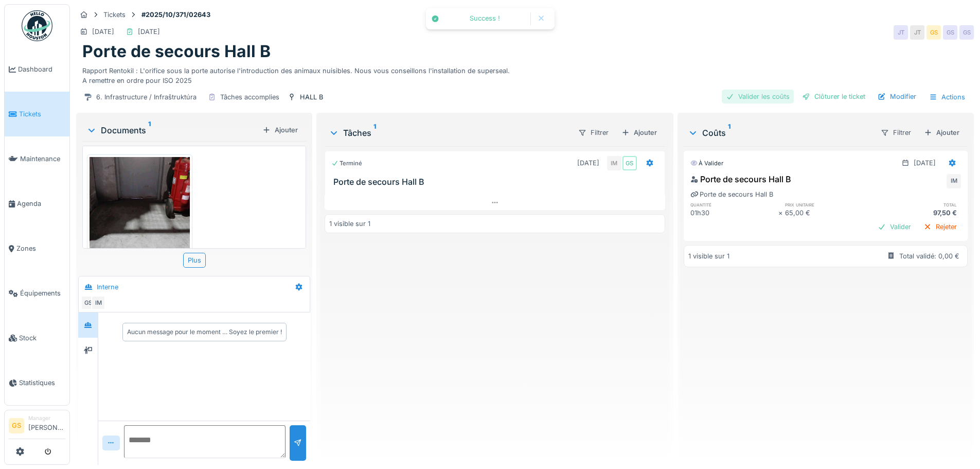 The width and height of the screenshot is (980, 469). What do you see at coordinates (42, 203) in the screenshot?
I see `span: Agenda` at bounding box center [42, 203].